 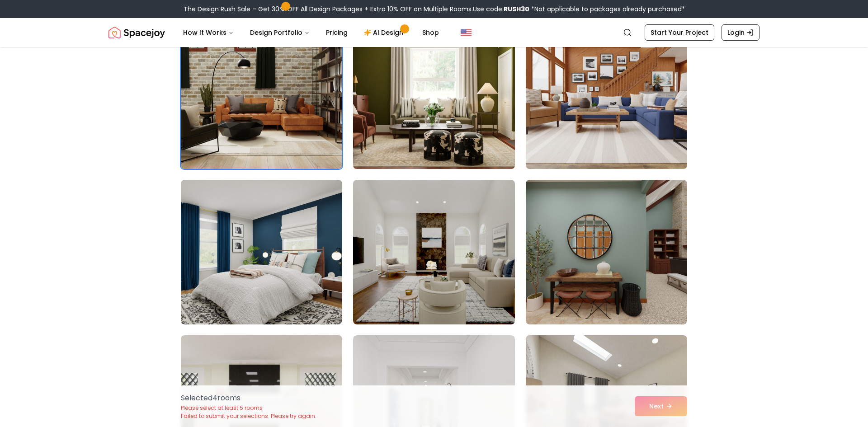 I want to click on p: Failed to submit your selections. Please try again., so click(x=249, y=416).